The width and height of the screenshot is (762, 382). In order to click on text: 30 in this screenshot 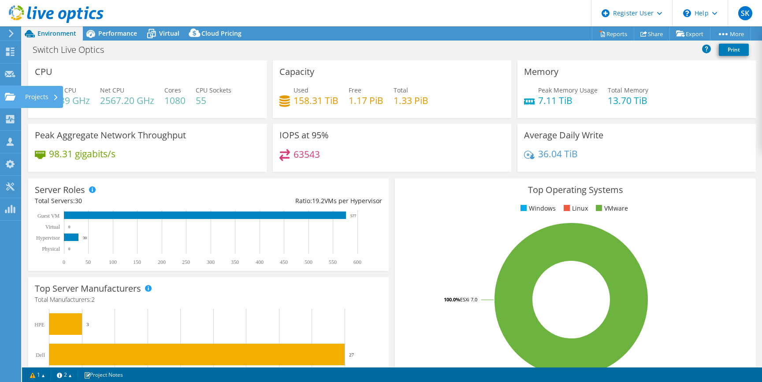, I will do `click(85, 238)`.